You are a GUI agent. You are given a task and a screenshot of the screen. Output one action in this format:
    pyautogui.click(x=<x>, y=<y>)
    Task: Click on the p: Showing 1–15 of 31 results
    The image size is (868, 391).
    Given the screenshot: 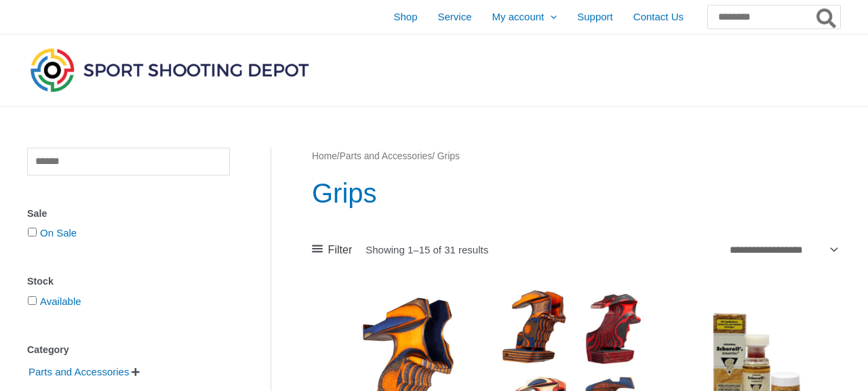 What is the action you would take?
    pyautogui.click(x=426, y=249)
    